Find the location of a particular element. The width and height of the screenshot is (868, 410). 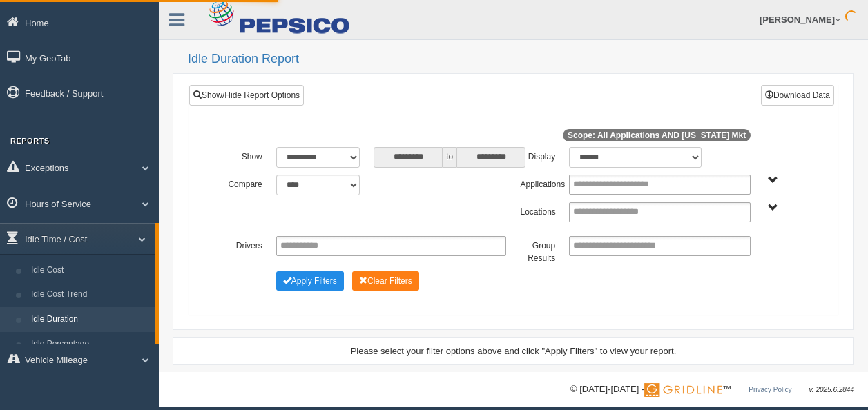

label: Applications is located at coordinates (537, 183).